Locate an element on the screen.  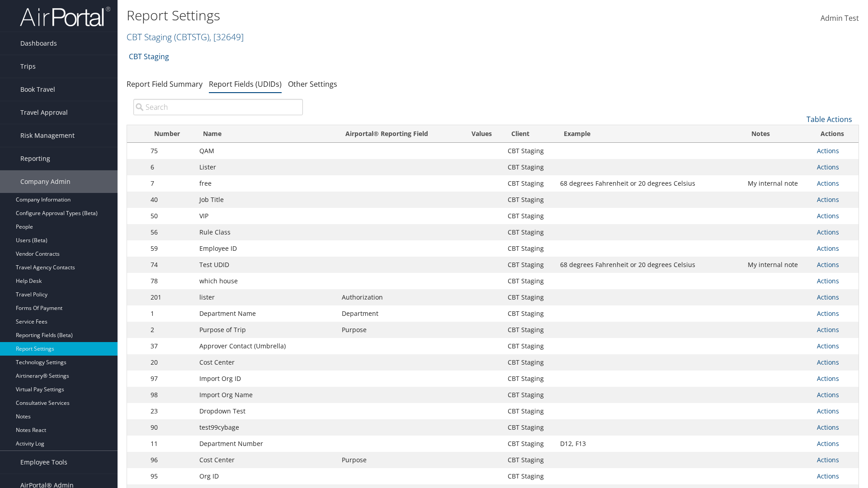
img: airportal-logo.png is located at coordinates (65, 17).